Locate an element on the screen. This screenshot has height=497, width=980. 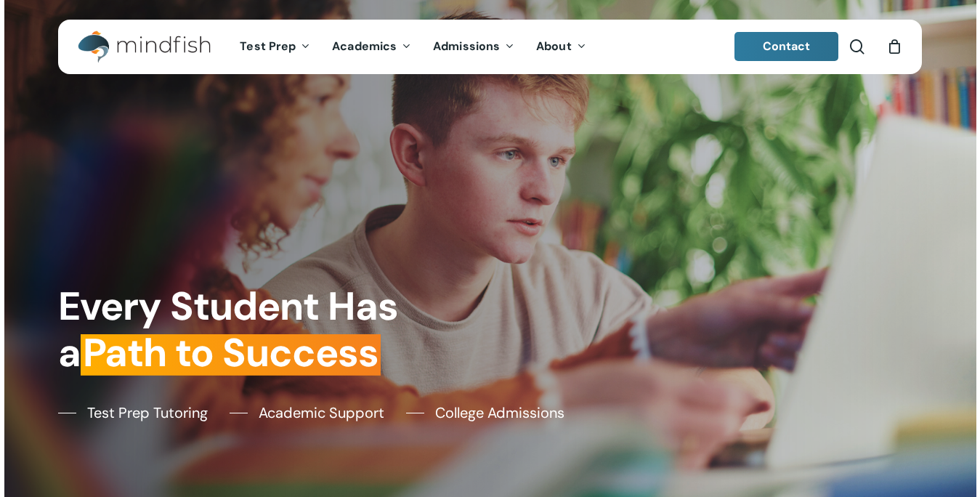
a: College Admissions is located at coordinates (485, 413).